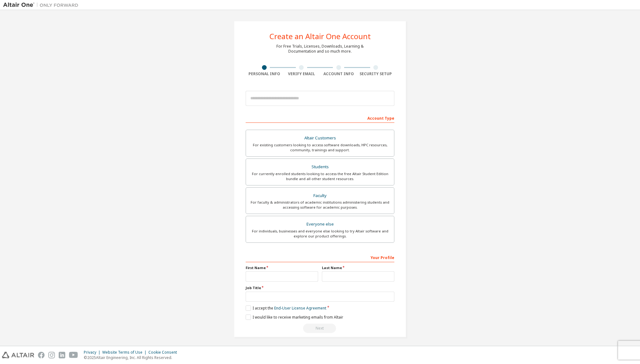 This screenshot has height=364, width=640. I want to click on div: Privacy, so click(93, 353).